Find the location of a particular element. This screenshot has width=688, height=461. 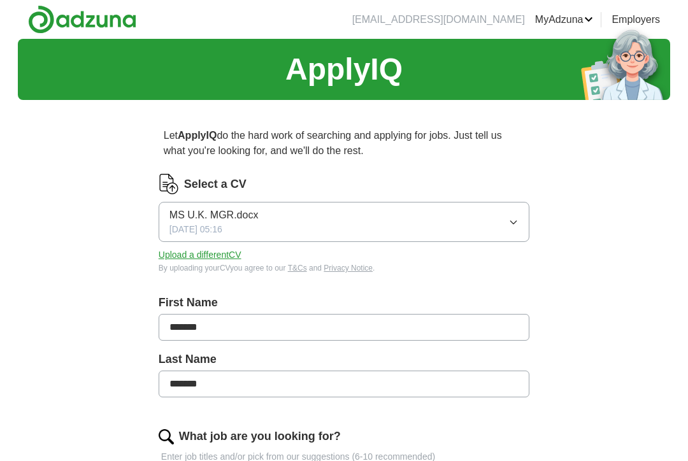

a: MyAdzuna is located at coordinates (565, 20).